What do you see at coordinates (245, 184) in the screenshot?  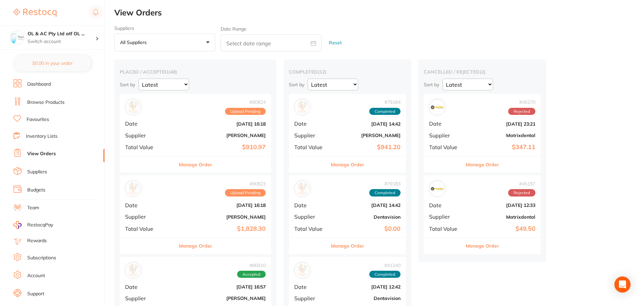 I see `span: # 90823` at bounding box center [245, 184].